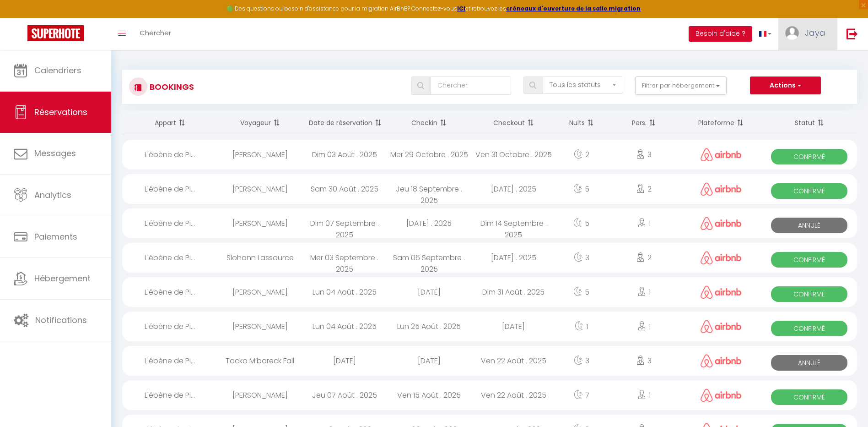 The image size is (868, 427). What do you see at coordinates (461, 8) in the screenshot?
I see `strong: ICI` at bounding box center [461, 8].